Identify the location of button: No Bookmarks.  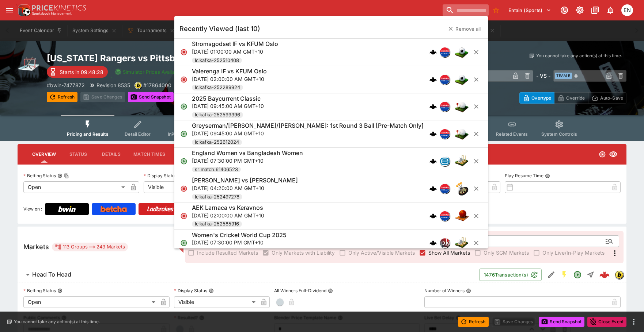
(496, 10).